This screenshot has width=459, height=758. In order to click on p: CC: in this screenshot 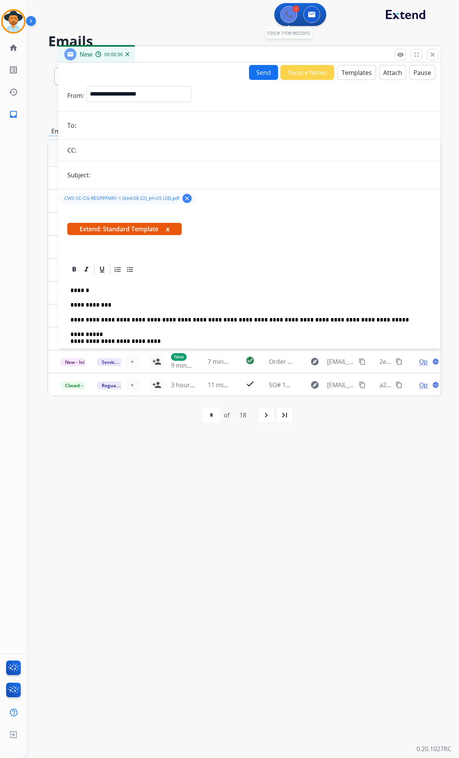, I will do `click(72, 150)`.